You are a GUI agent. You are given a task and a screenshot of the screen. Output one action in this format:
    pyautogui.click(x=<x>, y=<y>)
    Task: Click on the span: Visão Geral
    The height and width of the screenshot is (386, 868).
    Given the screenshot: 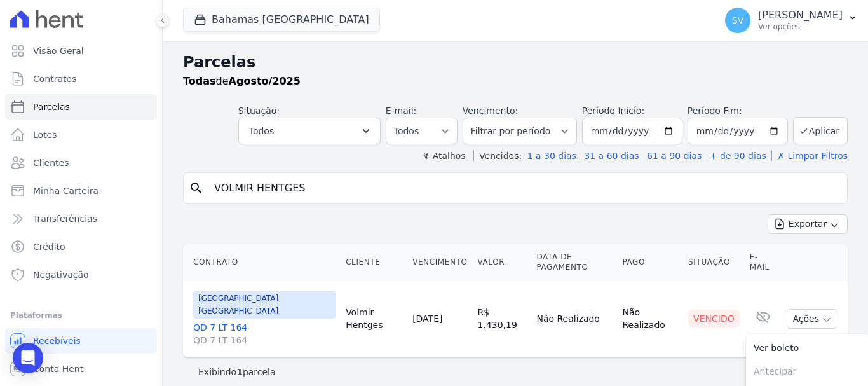 What is the action you would take?
    pyautogui.click(x=59, y=51)
    